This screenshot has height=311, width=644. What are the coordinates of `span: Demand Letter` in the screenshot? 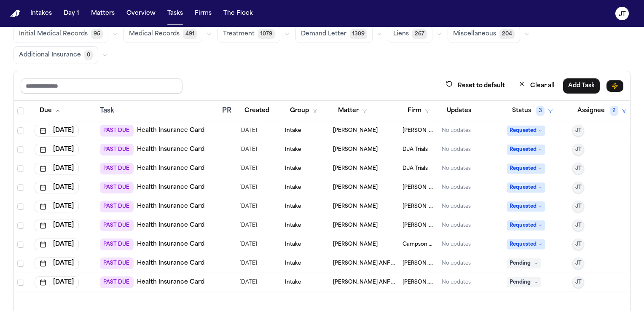 It's located at (323, 34).